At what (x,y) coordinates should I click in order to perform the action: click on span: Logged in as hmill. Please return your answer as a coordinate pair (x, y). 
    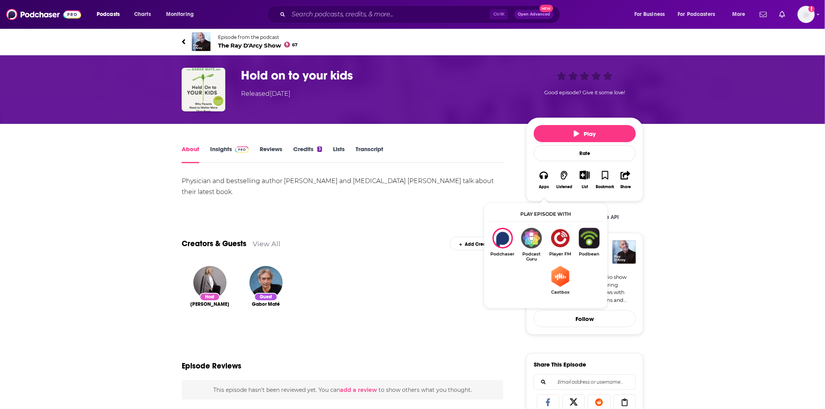
    Looking at the image, I should click on (806, 14).